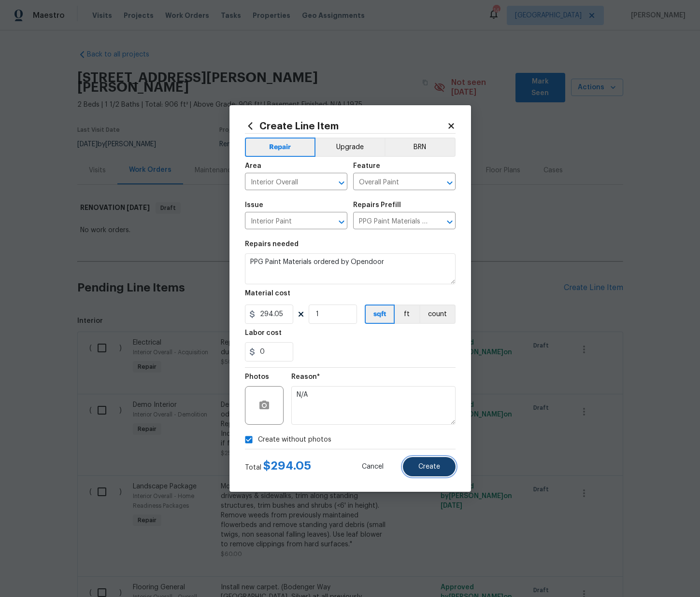 Image resolution: width=700 pixels, height=597 pixels. What do you see at coordinates (305, 377) in the screenshot?
I see `h5: Reason*` at bounding box center [305, 377].